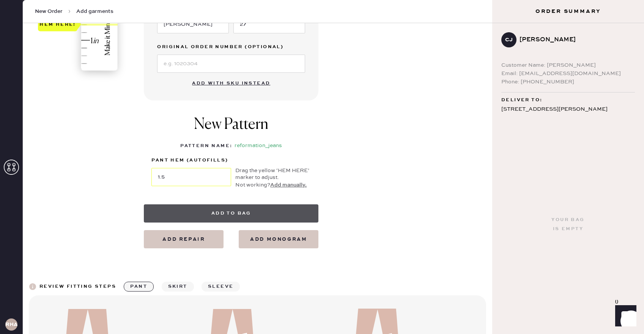 Image resolution: width=644 pixels, height=334 pixels. I want to click on h3: RHA, so click(11, 324).